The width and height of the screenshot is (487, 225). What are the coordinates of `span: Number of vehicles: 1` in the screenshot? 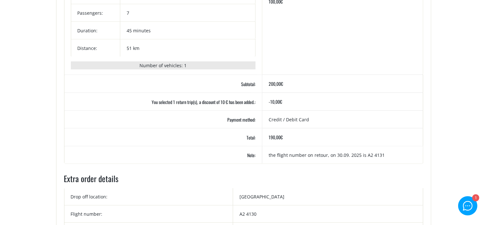 It's located at (163, 65).